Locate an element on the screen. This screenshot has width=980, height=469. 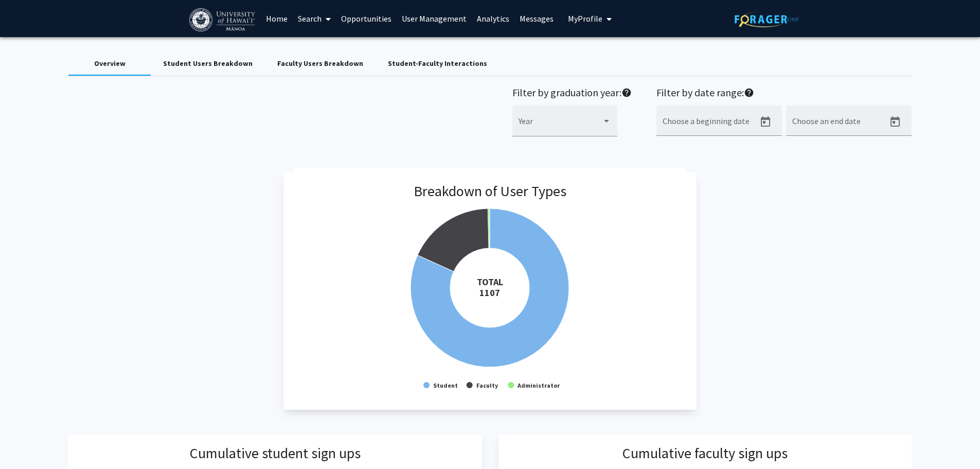
h2: Filter by graduation year: is located at coordinates (572, 94).